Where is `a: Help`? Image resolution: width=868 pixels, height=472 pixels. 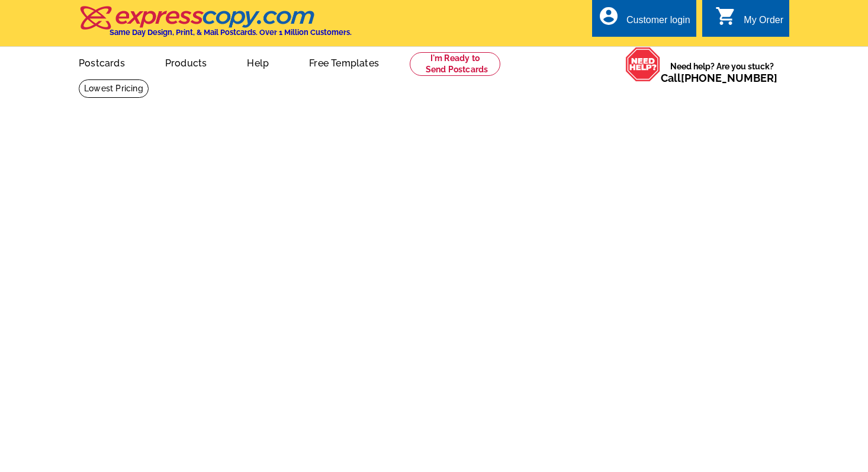 a: Help is located at coordinates (258, 62).